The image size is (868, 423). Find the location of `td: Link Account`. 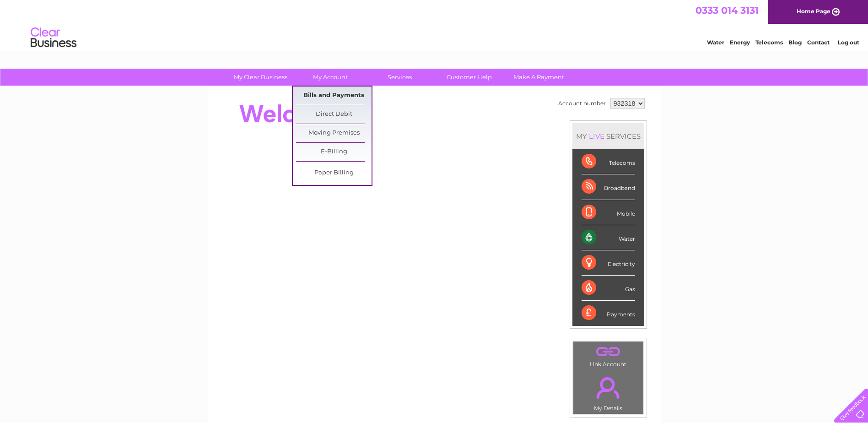

td: Link Account is located at coordinates (609, 355).